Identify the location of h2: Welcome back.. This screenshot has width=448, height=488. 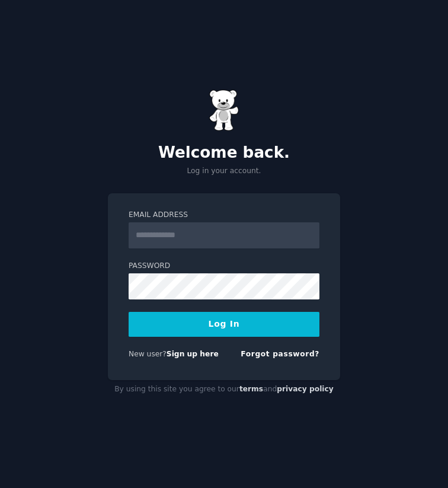
(224, 153).